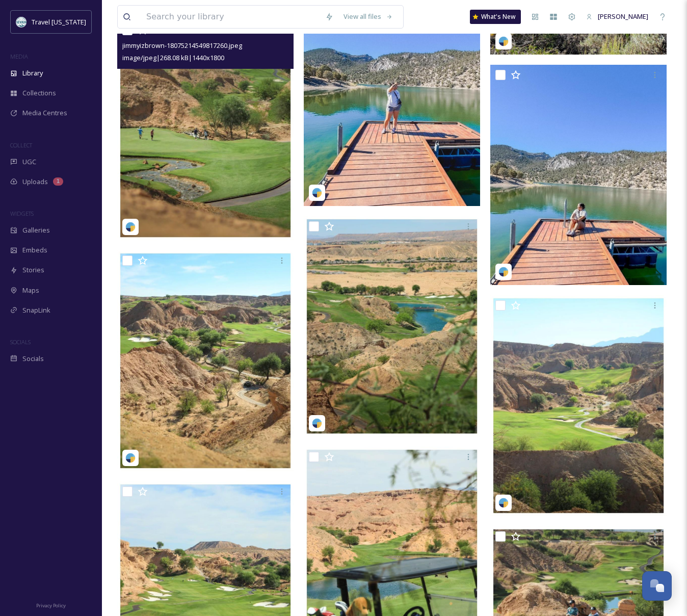  Describe the element at coordinates (58, 182) in the screenshot. I see `div: 1` at that location.